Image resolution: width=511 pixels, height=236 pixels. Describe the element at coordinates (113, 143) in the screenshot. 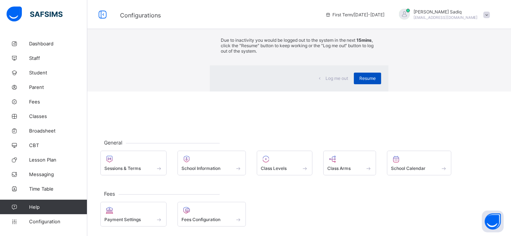

I see `span: General` at that location.